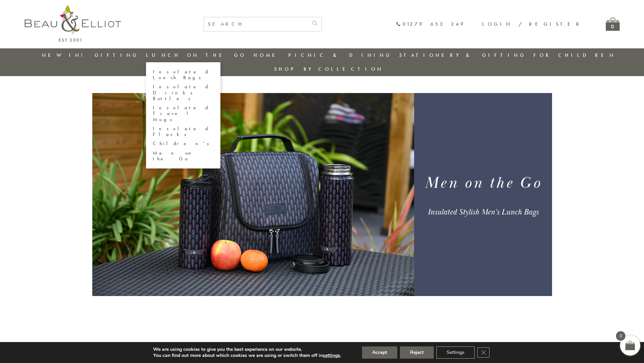  I want to click on button: Reject, so click(417, 352).